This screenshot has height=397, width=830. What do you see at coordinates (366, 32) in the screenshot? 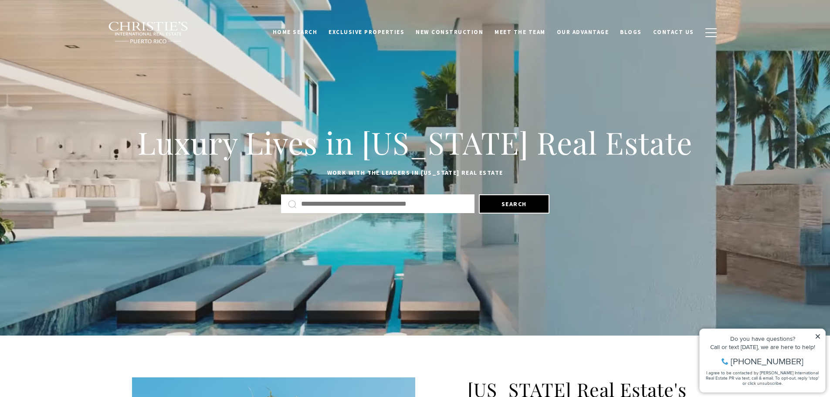
I see `span: Exclusive Properties` at bounding box center [366, 32].